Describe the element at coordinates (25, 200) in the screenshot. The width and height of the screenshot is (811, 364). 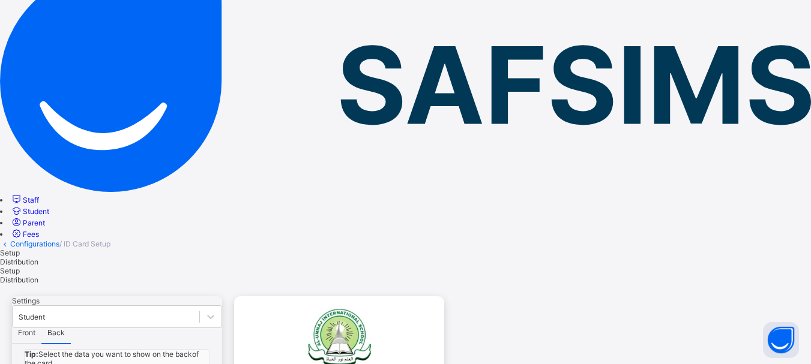
I see `a: Staff` at that location.